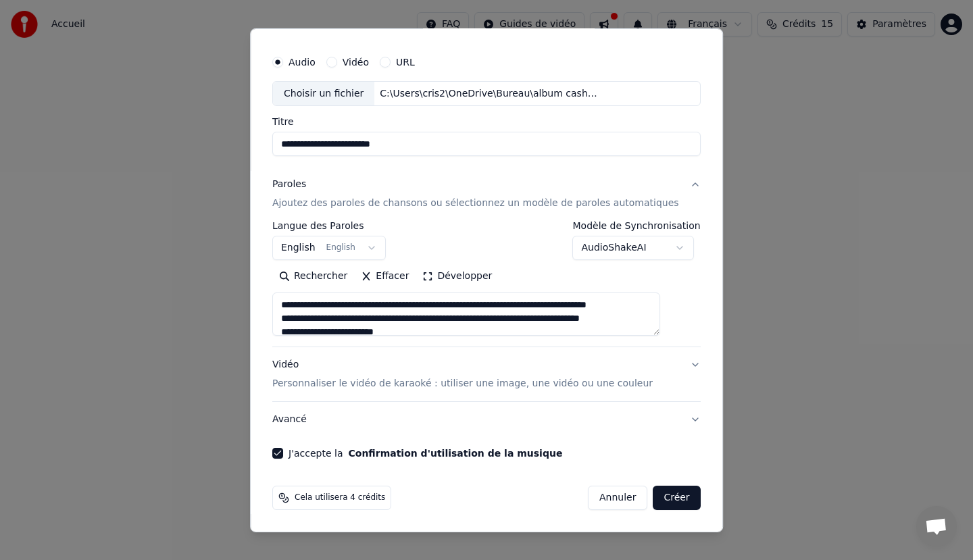 This screenshot has height=560, width=973. What do you see at coordinates (677, 498) in the screenshot?
I see `button: Créer` at bounding box center [677, 498].